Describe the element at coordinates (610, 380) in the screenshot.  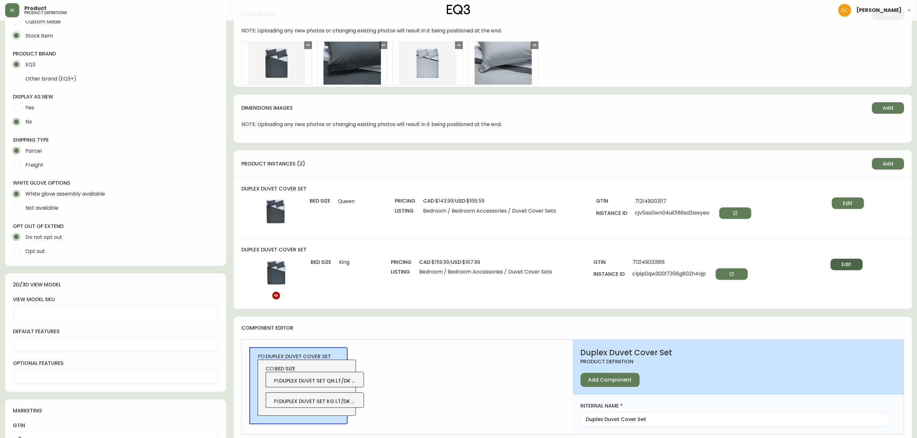
I see `button: Add Component` at that location.